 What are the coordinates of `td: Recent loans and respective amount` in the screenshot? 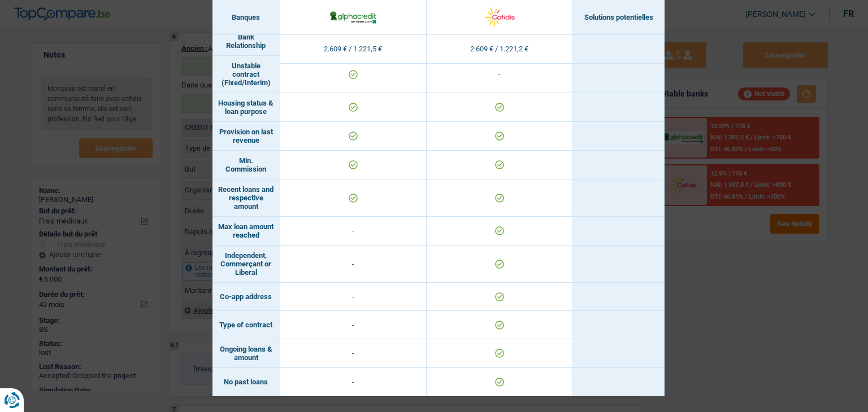 It's located at (246, 198).